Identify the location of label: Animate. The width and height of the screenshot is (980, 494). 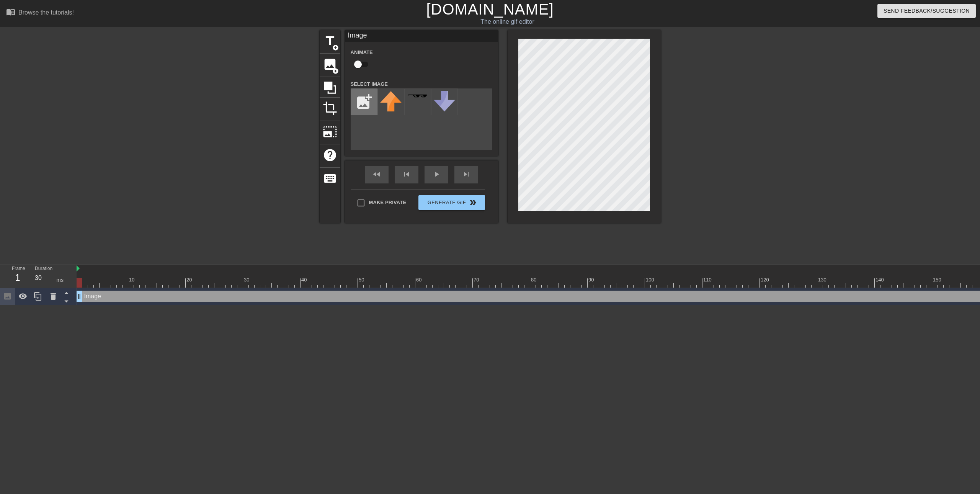
(362, 52).